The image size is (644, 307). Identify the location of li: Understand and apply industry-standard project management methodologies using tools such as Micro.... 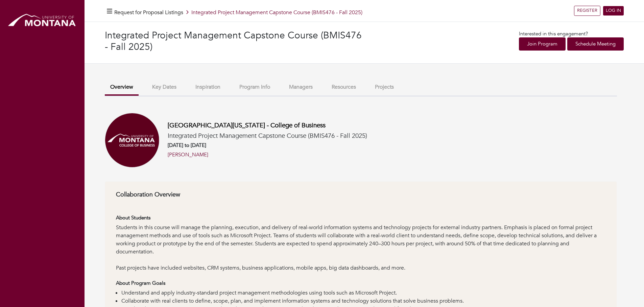
(363, 293).